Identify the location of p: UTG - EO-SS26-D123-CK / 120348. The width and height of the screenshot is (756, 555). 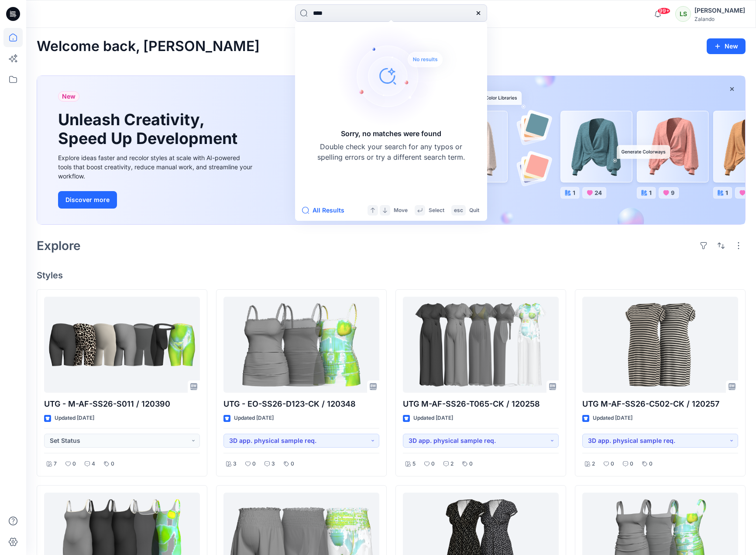
(301, 404).